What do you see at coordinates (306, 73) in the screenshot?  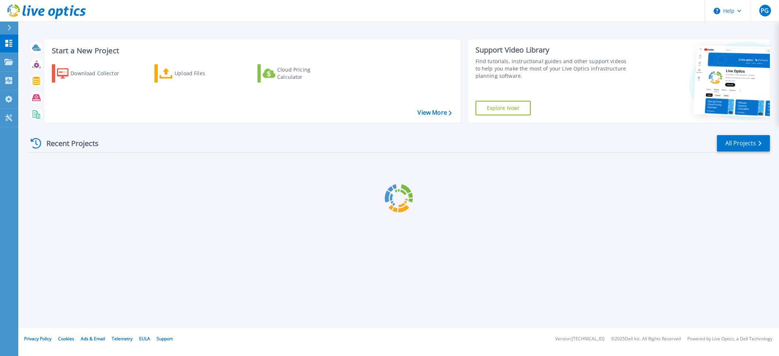 I see `div: Cloud Pricing Calculator` at bounding box center [306, 73].